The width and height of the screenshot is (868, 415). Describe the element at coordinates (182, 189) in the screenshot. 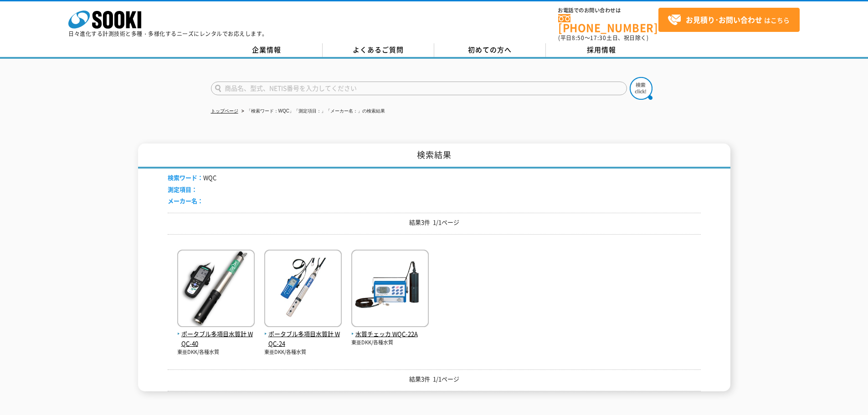

I see `span: 測定項目：` at that location.